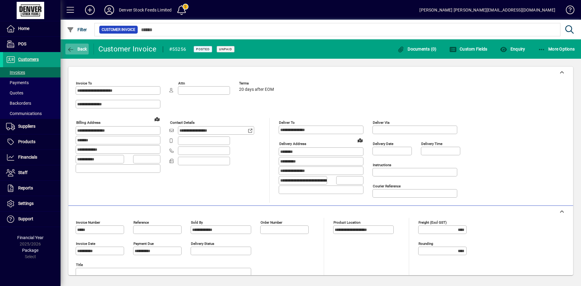 The width and height of the screenshot is (581, 286). I want to click on span: Financial Year, so click(30, 238).